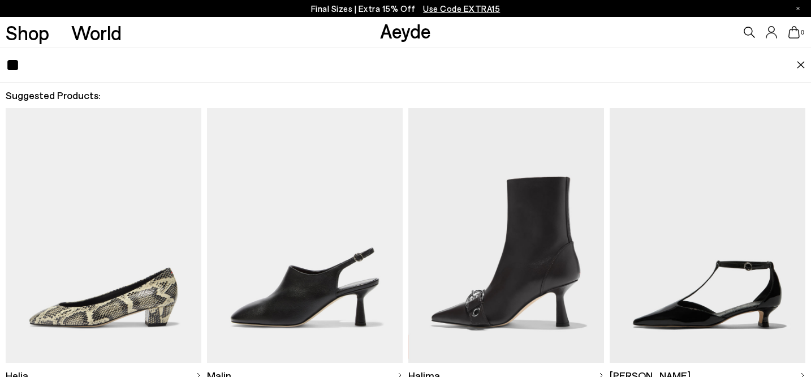 This screenshot has width=811, height=377. I want to click on a: Aeyde, so click(405, 31).